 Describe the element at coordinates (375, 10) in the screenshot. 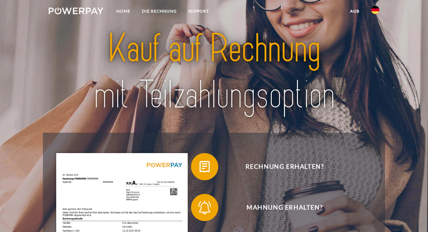

I see `img: de` at that location.